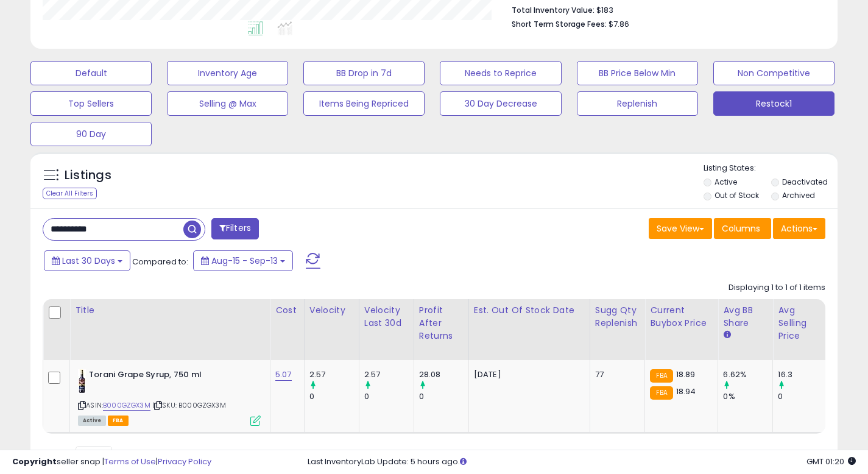 This screenshot has height=474, width=868. I want to click on button: Save View, so click(680, 228).